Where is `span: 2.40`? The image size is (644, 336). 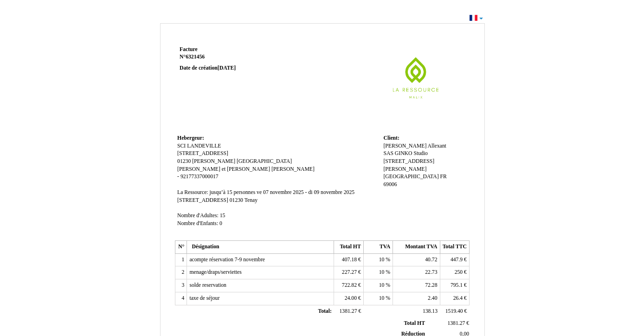
span: 2.40 is located at coordinates (433, 298).